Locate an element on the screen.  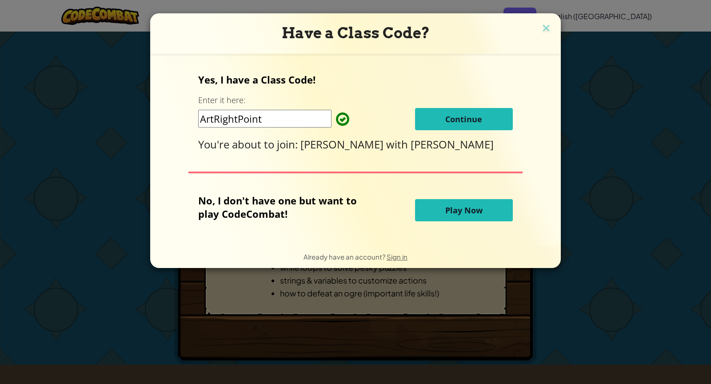
span: Have a Class Code? is located at coordinates (355, 33).